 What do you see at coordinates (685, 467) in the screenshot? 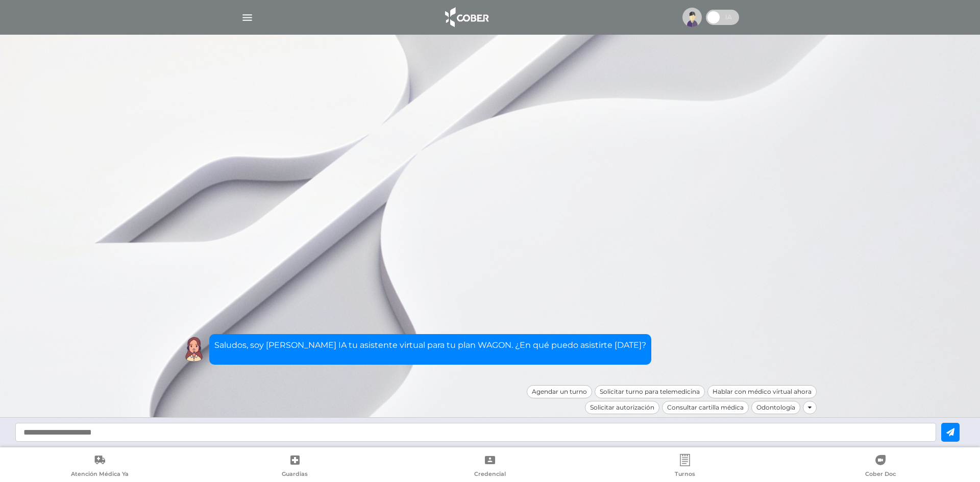
I see `a: Turnos` at bounding box center [685, 467].